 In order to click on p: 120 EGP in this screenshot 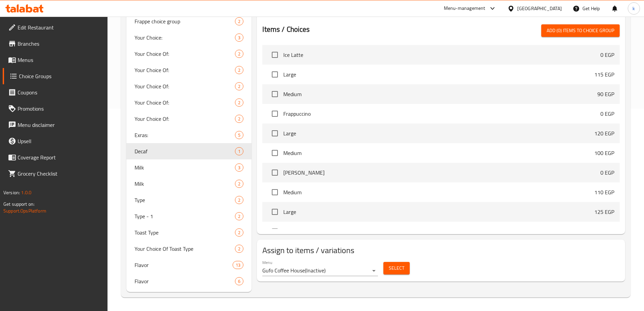, I will do `click(604, 133)`.